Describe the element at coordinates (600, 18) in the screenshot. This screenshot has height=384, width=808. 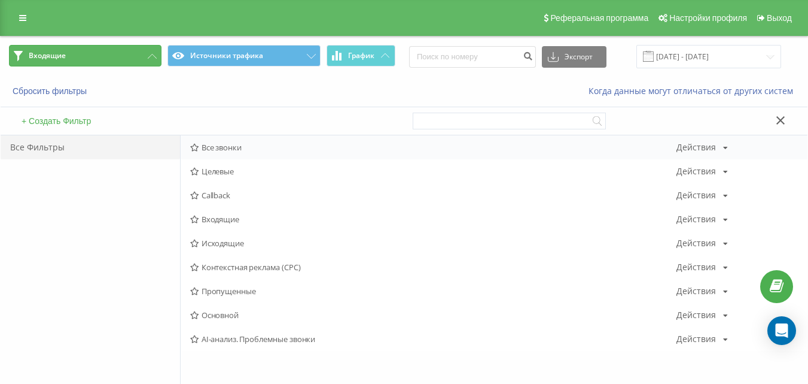
I see `span: Реферальная программа` at that location.